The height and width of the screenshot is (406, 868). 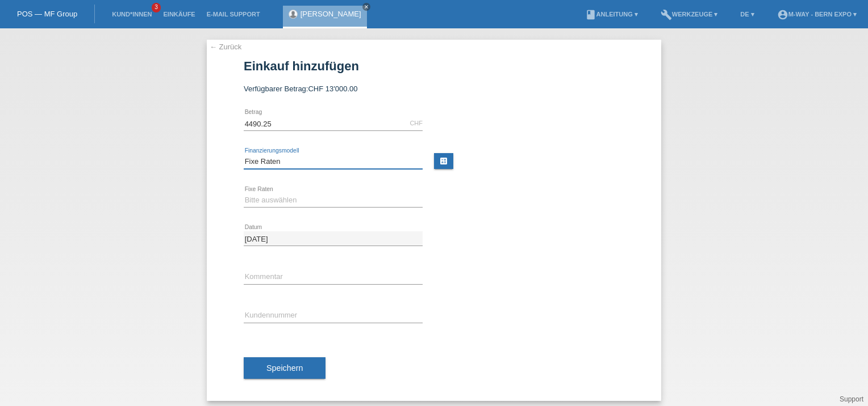 I want to click on a: Support, so click(x=851, y=399).